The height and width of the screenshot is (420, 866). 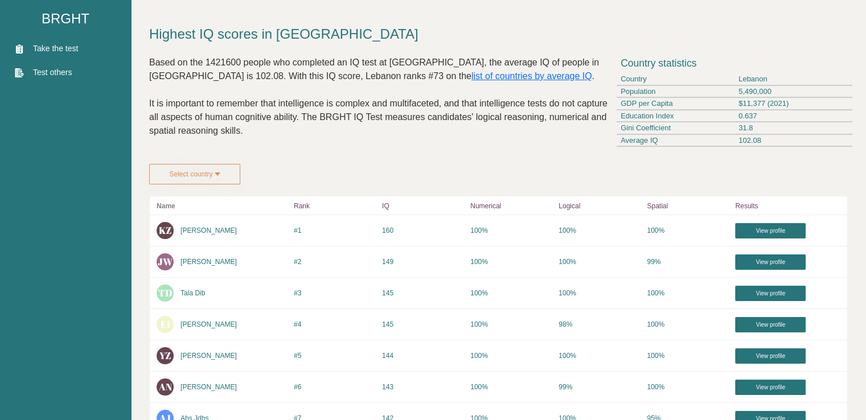 What do you see at coordinates (165, 355) in the screenshot?
I see `text: YZ` at bounding box center [165, 355].